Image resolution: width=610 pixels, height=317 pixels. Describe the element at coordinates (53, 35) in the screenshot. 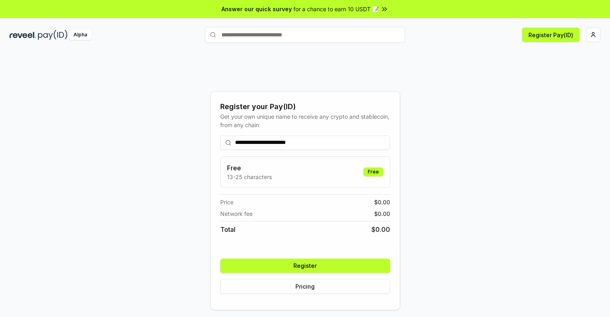

I see `img: pay_id` at that location.